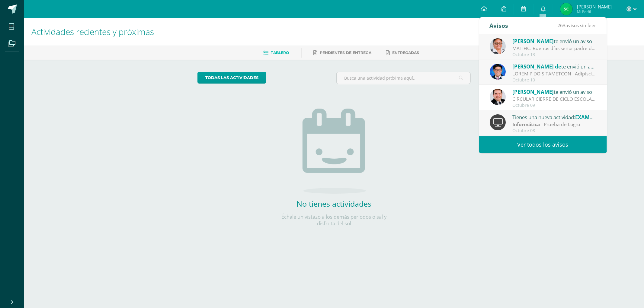 This screenshot has width=644, height=308. What do you see at coordinates (554, 80) in the screenshot?
I see `div: Octubre 10` at bounding box center [554, 80].